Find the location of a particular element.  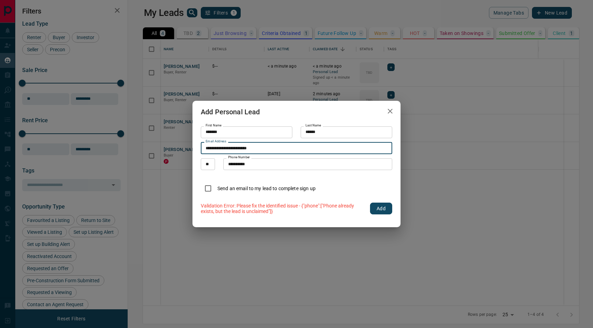

p: Validation Error: Please fix the identified issue - {"phone":["Phone already exists, but the lead... is located at coordinates (283, 209).